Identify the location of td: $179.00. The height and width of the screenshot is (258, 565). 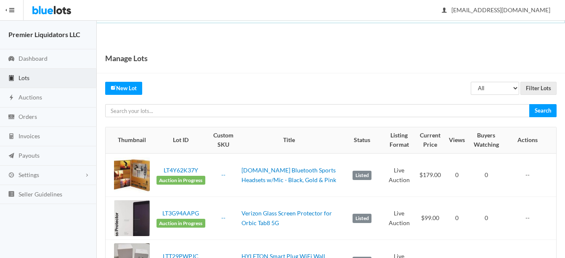
(431, 175).